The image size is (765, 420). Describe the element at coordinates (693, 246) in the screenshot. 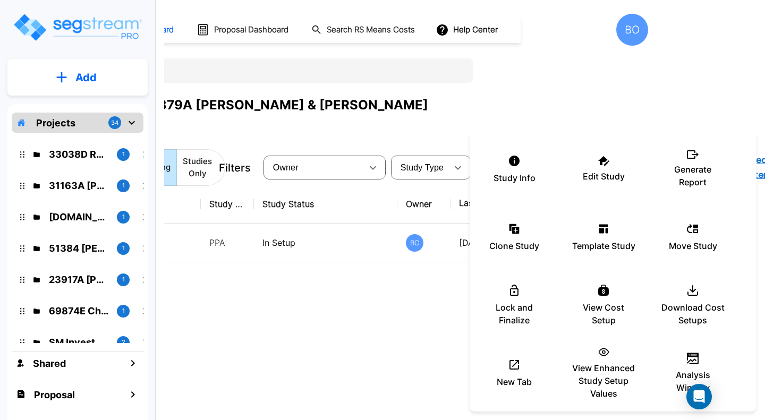

I see `p: Move Study` at that location.